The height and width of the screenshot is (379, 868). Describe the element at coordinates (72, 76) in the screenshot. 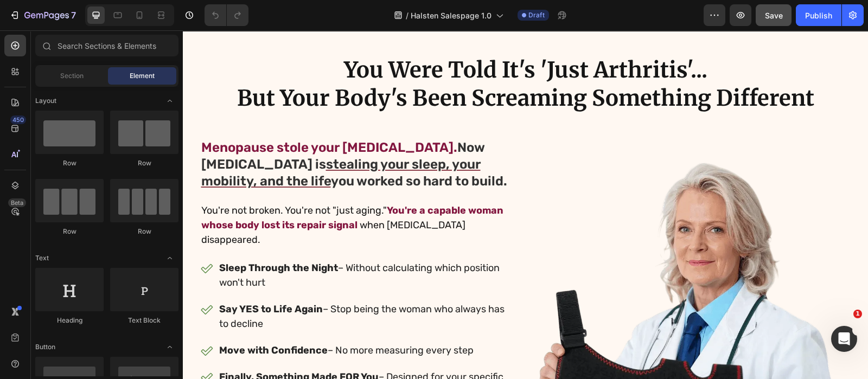

I see `span: Section` at that location.